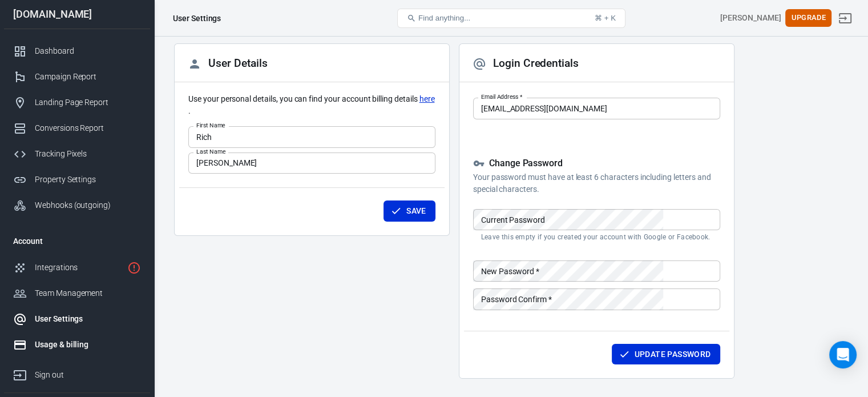  I want to click on div: Sign out, so click(88, 374).